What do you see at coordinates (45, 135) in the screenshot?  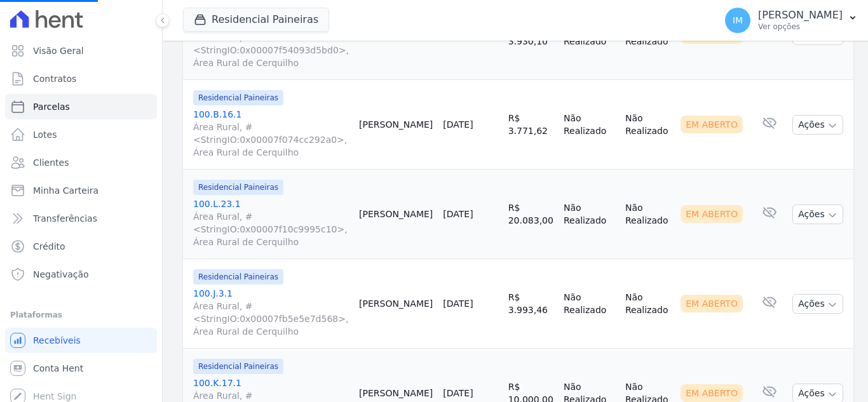 I see `span: Lotes` at bounding box center [45, 135].